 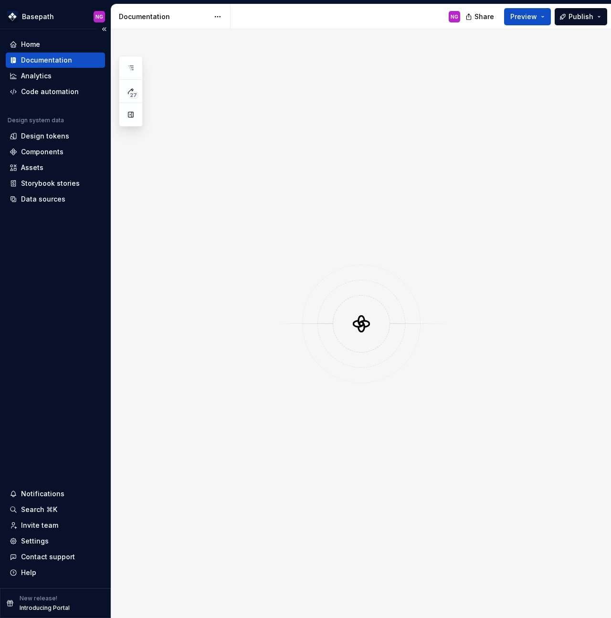 What do you see at coordinates (35, 541) in the screenshot?
I see `div: Settings` at bounding box center [35, 541].